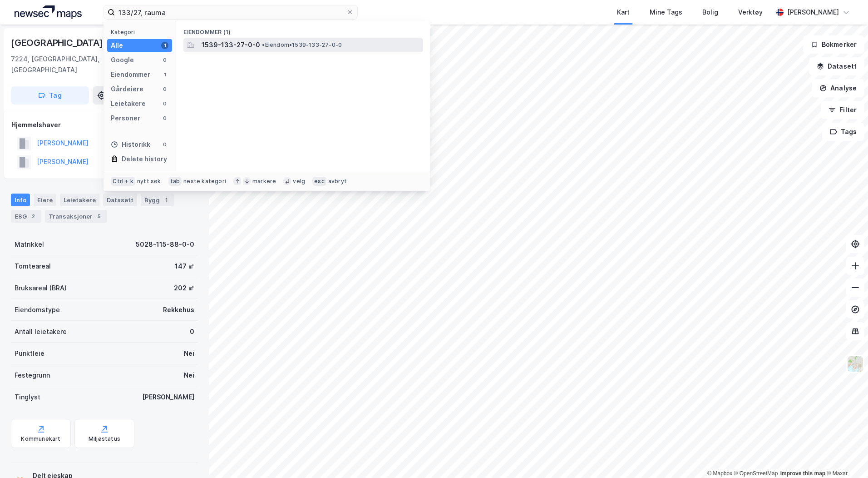 The image size is (868, 478). What do you see at coordinates (302, 45) in the screenshot?
I see `span: Eiendom • 1539-133-27-0-0` at bounding box center [302, 45].